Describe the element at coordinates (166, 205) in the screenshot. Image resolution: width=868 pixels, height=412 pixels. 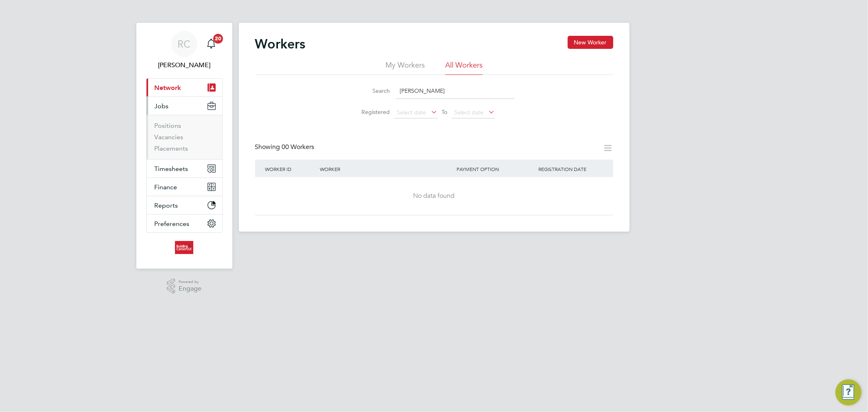
I see `span: Reports` at that location.